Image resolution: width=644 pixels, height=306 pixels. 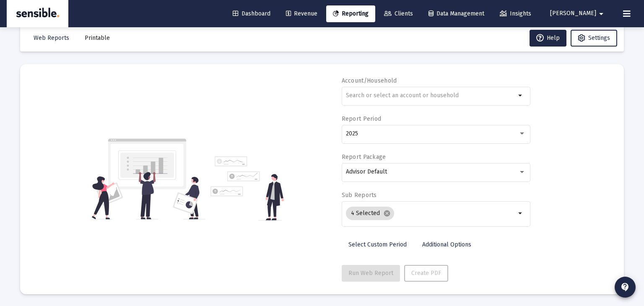 What do you see at coordinates (301, 14) in the screenshot?
I see `a: Revenue` at bounding box center [301, 14].